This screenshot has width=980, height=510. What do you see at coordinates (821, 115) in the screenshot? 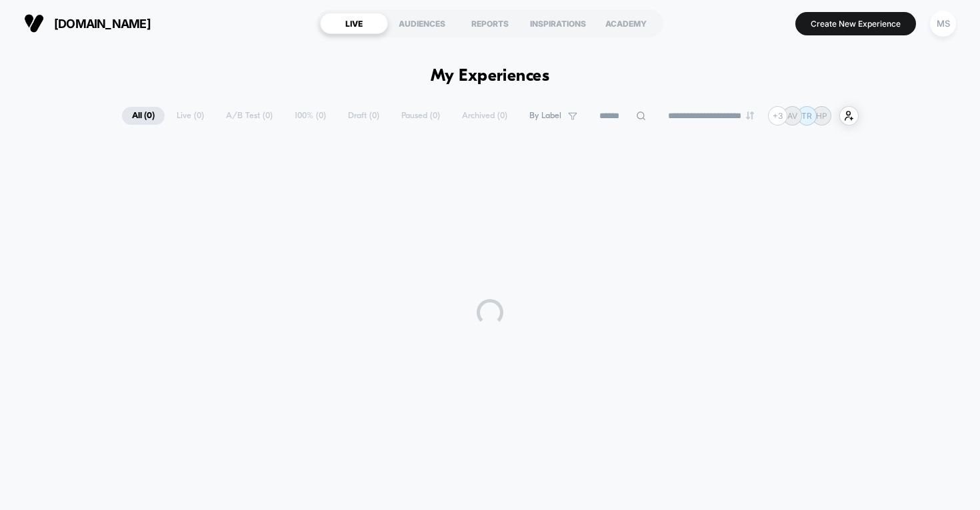
I see `p: HP` at bounding box center [821, 115].